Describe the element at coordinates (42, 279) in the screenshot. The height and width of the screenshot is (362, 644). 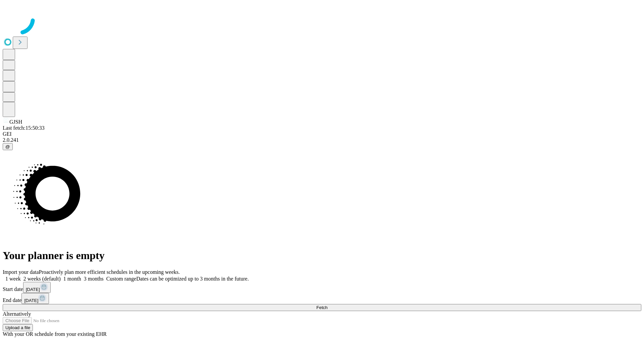
I see `span: 2 weeks (default)` at that location.